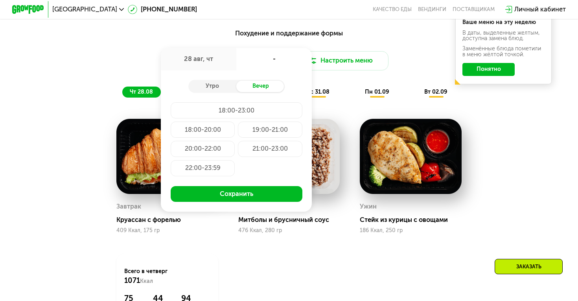 This screenshot has width=578, height=301. What do you see at coordinates (132, 280) in the screenshot?
I see `span: 1071` at bounding box center [132, 280].